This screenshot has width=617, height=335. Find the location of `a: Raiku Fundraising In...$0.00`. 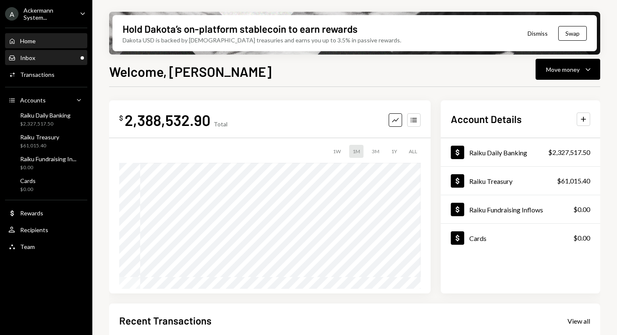

a: Raiku Fundraising In...$0.00 is located at coordinates (46, 163).